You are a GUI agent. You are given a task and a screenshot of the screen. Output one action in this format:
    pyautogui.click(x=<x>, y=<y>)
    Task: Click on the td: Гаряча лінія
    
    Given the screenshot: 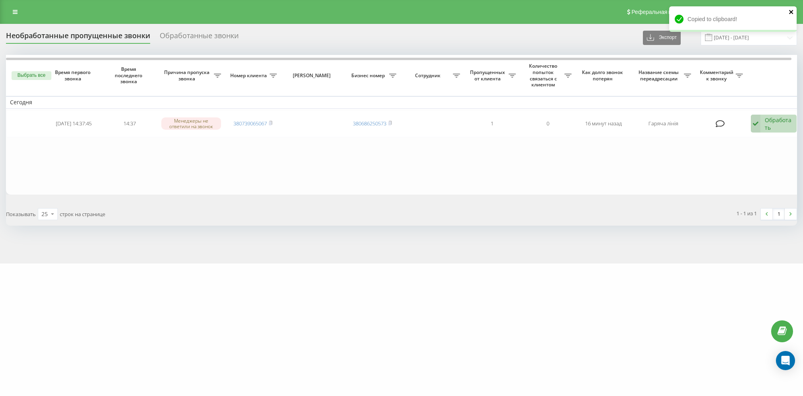 What is the action you would take?
    pyautogui.click(x=663, y=124)
    